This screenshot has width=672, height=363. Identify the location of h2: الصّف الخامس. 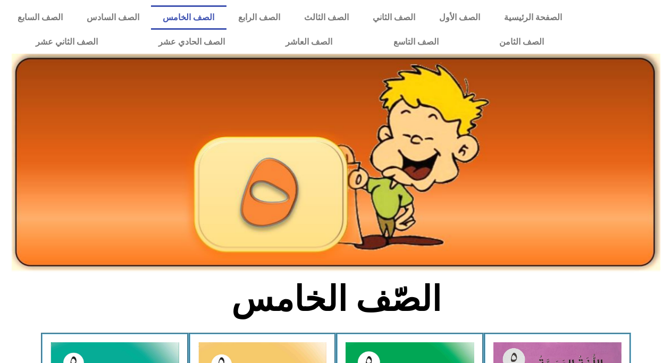
(336, 299).